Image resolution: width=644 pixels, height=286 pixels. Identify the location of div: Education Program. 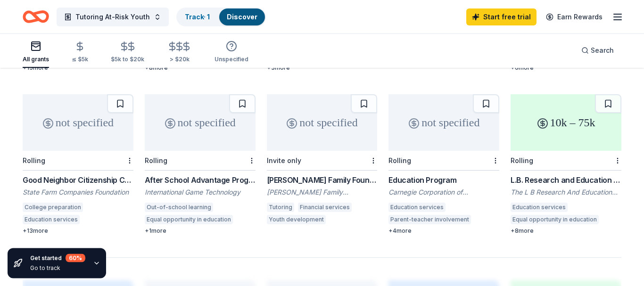
(444, 180).